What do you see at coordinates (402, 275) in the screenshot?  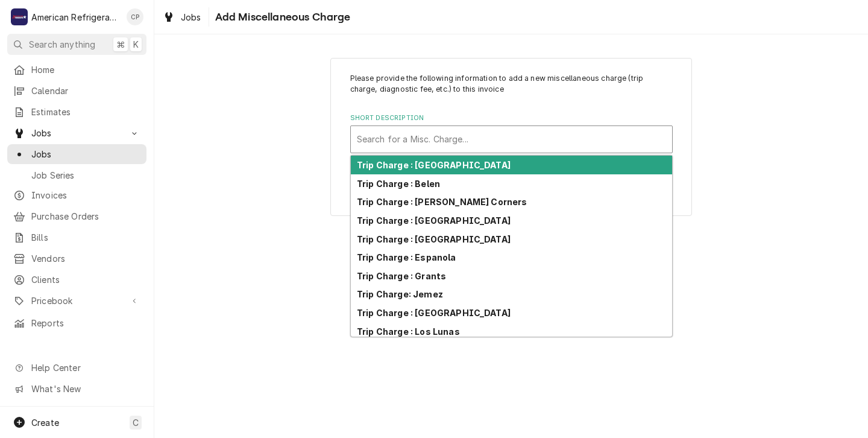 I see `strong: Trip Charge : Grants` at bounding box center [402, 275].